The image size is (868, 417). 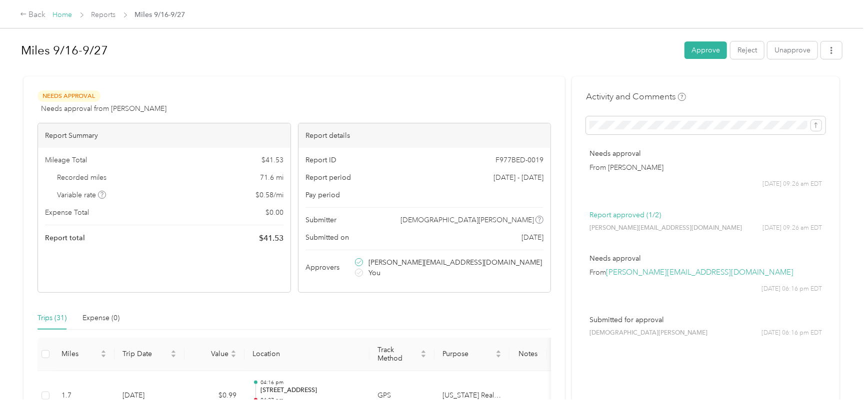 I want to click on h1: Miles 9/16-9/27, so click(x=349, y=50).